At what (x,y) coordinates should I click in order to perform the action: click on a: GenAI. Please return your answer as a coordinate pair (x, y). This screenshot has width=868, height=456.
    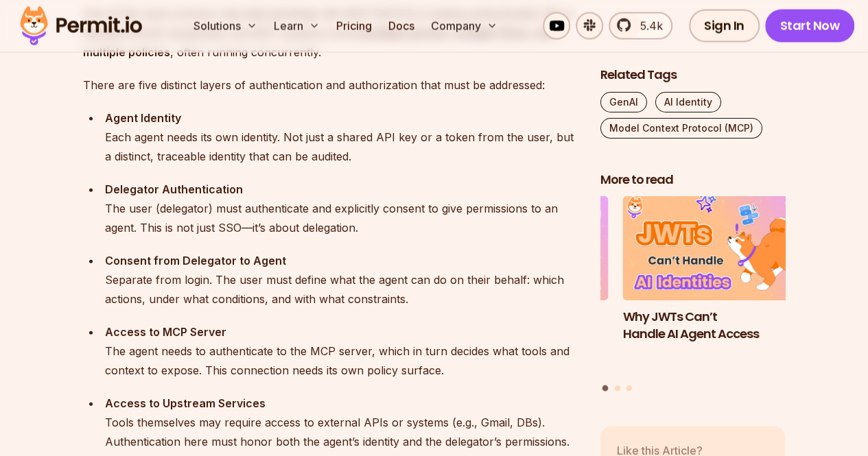
    Looking at the image, I should click on (624, 102).